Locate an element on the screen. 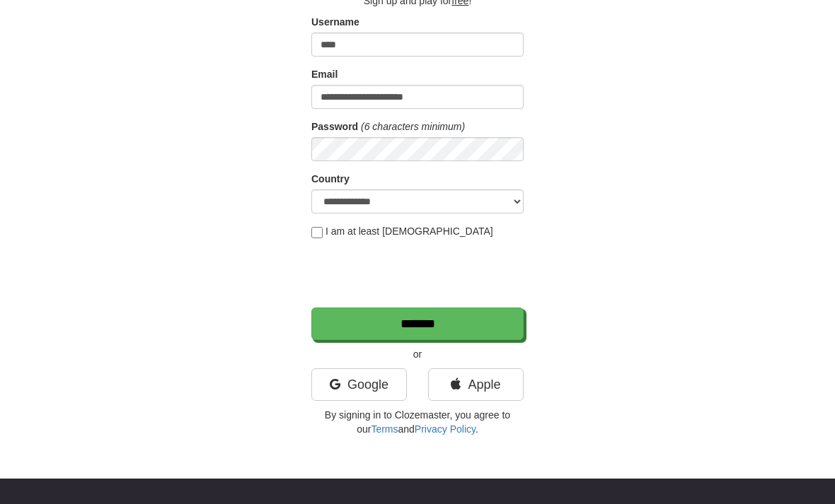 This screenshot has height=504, width=835. label: Username is located at coordinates (336, 22).